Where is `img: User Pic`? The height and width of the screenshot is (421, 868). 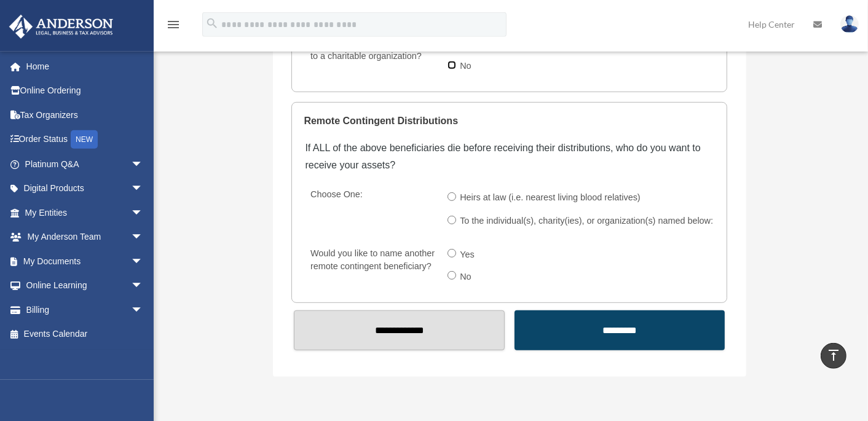
img: User Pic is located at coordinates (850, 24).